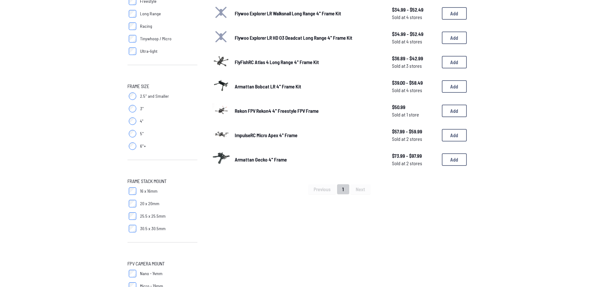 Image resolution: width=594 pixels, height=287 pixels. What do you see at coordinates (142, 121) in the screenshot?
I see `span: 4"` at bounding box center [142, 121].